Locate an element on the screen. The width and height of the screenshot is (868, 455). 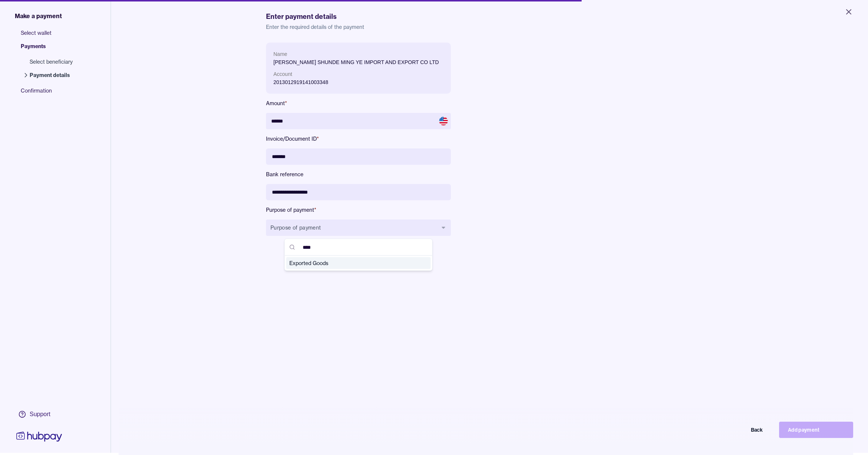
label: Amount is located at coordinates (358, 103).